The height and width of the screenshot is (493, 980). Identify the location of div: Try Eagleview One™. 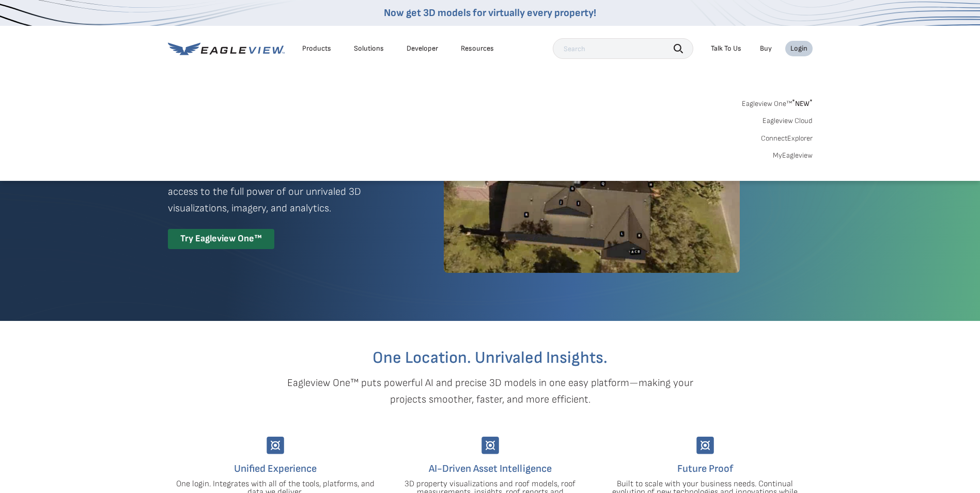
(221, 239).